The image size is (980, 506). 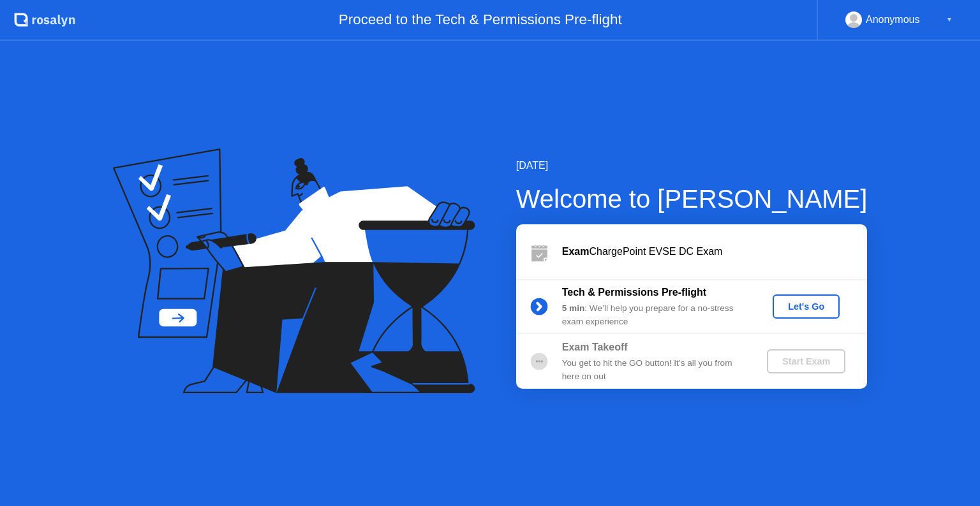 What do you see at coordinates (806, 307) in the screenshot?
I see `button: Let's Go` at bounding box center [806, 307].